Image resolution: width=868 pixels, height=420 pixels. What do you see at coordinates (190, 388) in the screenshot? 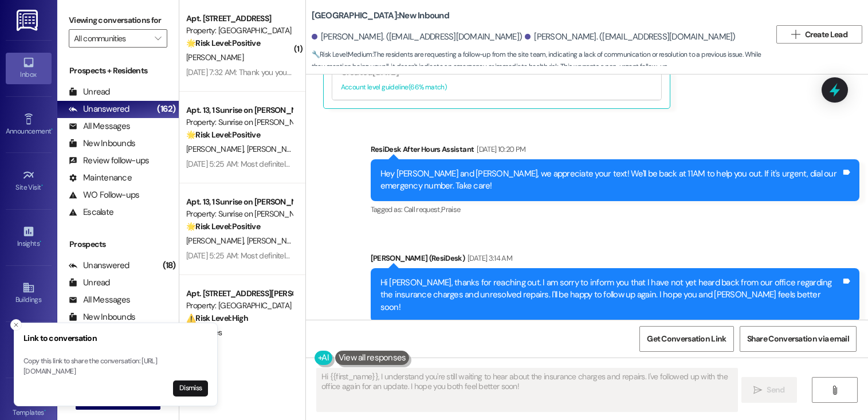
I see `button: Dismiss` at bounding box center [190, 388].